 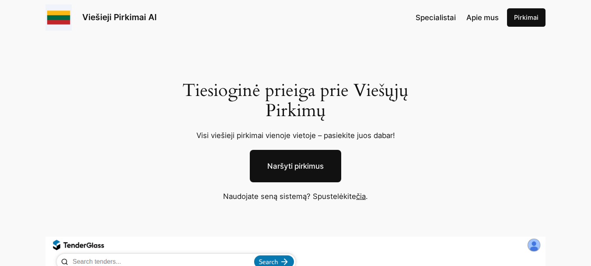 I want to click on a: čia, so click(x=361, y=196).